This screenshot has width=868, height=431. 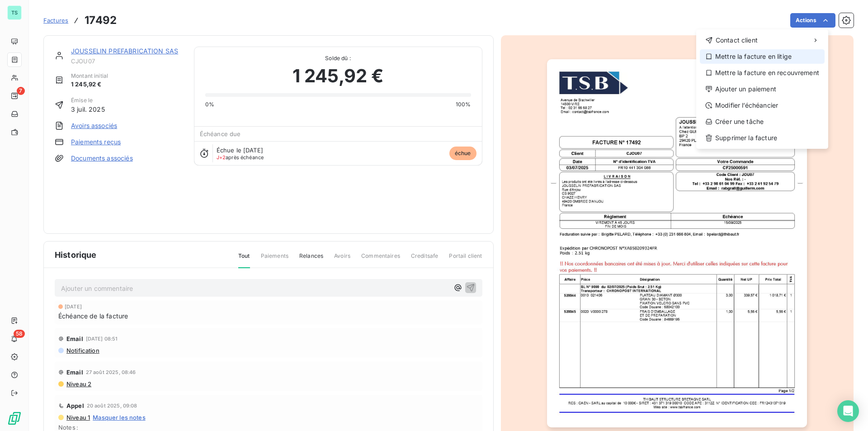 I want to click on div: Supprimer la facture, so click(x=763, y=138).